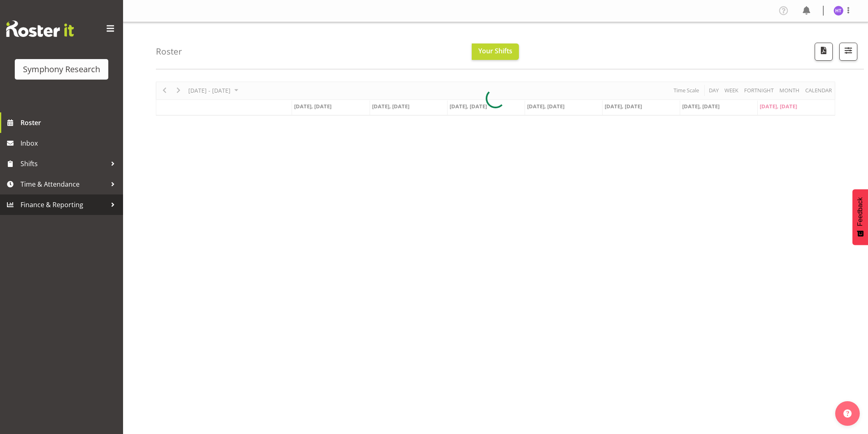 This screenshot has width=868, height=434. What do you see at coordinates (64, 164) in the screenshot?
I see `span: Shifts` at bounding box center [64, 164].